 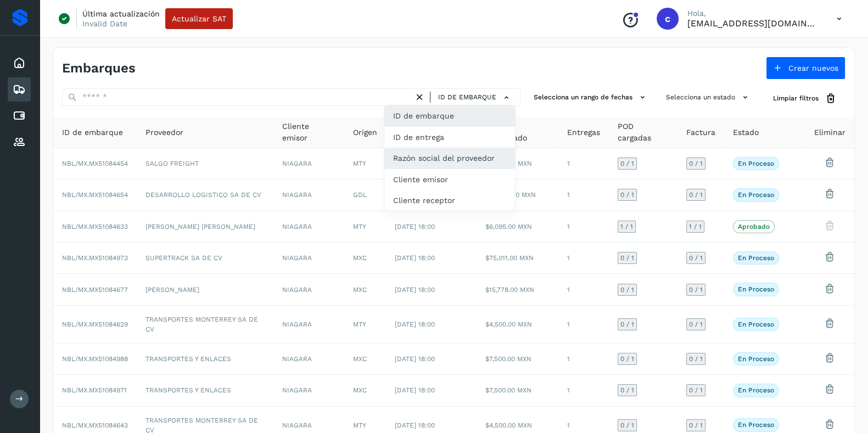 I want to click on div: Proveedores, so click(x=19, y=142).